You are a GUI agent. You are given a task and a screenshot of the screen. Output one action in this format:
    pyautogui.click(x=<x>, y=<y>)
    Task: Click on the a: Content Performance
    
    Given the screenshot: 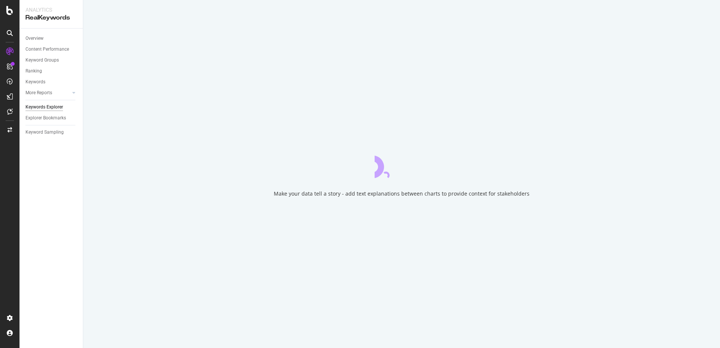 What is the action you would take?
    pyautogui.click(x=51, y=49)
    